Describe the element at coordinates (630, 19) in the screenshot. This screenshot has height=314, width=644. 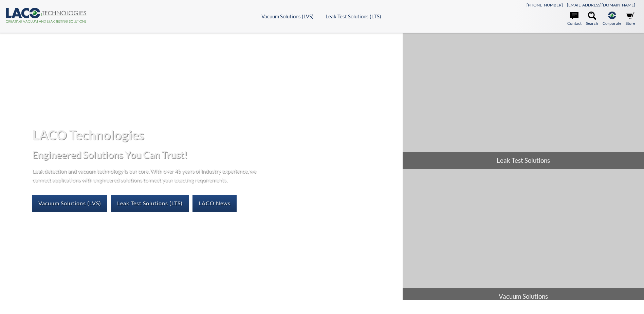
I see `a: Store` at that location.